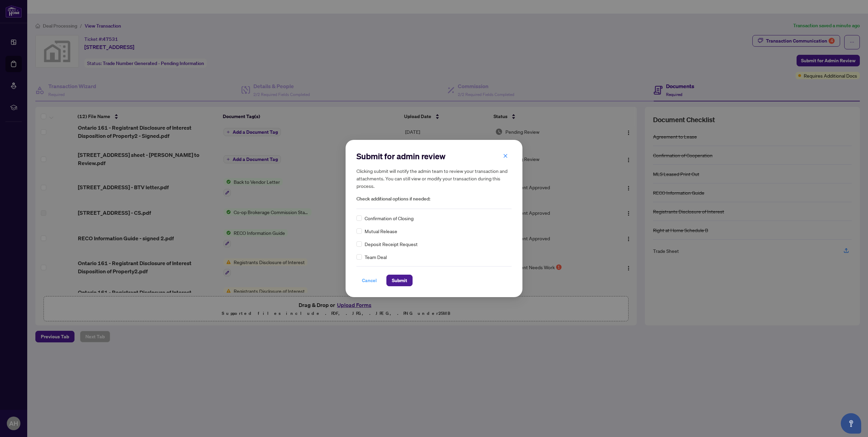  What do you see at coordinates (391, 244) in the screenshot?
I see `span: Deposit Receipt Request` at bounding box center [391, 244].